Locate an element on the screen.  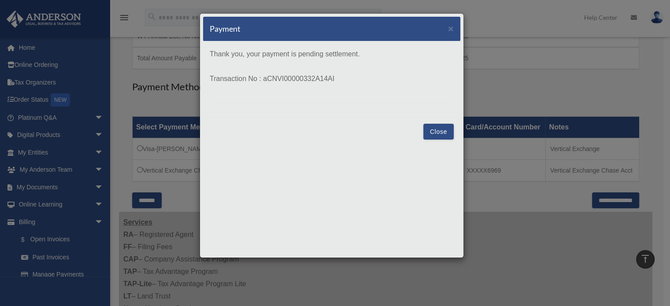
h5: Payment is located at coordinates (225, 29).